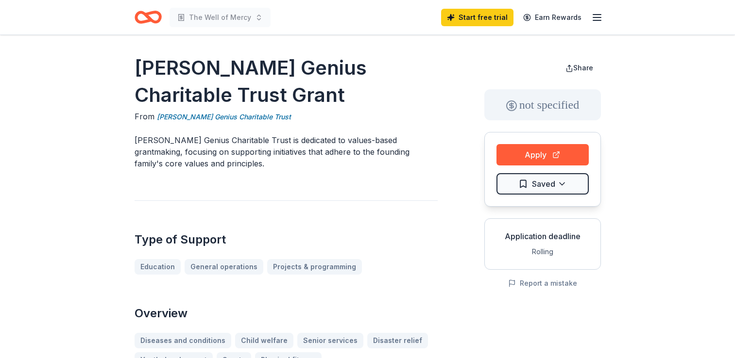 The width and height of the screenshot is (735, 358). What do you see at coordinates (286, 314) in the screenshot?
I see `h2: Overview` at bounding box center [286, 314].